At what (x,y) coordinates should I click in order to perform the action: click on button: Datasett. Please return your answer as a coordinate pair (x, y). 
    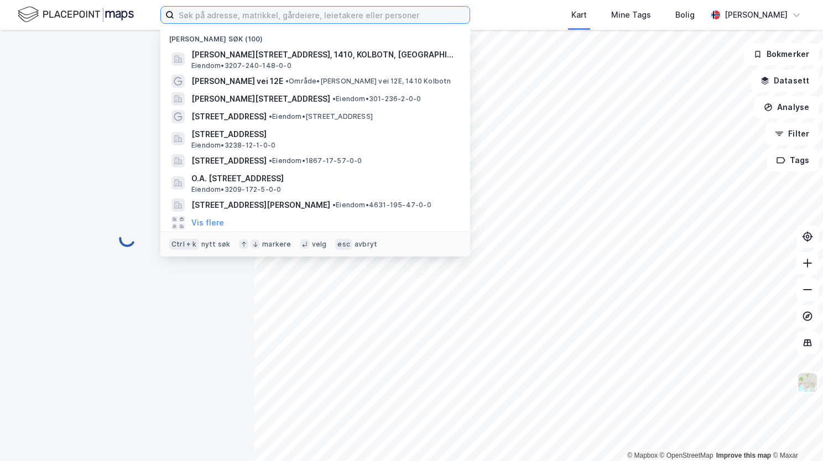
    Looking at the image, I should click on (784, 81).